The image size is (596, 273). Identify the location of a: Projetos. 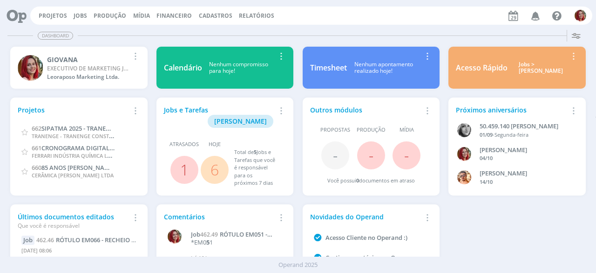
(53, 15).